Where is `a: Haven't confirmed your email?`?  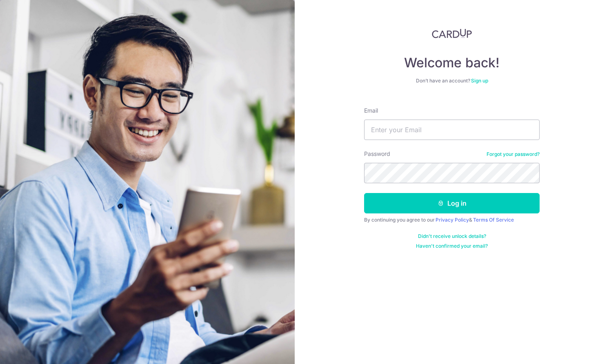
a: Haven't confirmed your email? is located at coordinates (451, 246).